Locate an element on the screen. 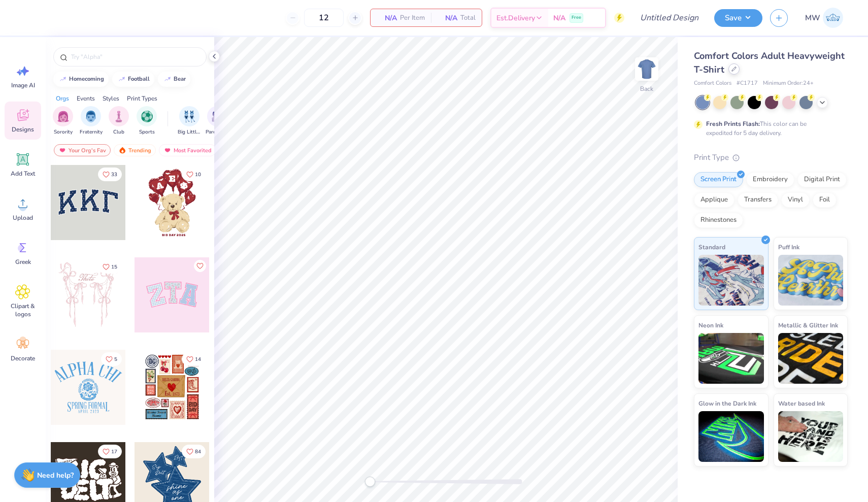 The height and width of the screenshot is (502, 868). span: Est. Delivery is located at coordinates (515, 18).